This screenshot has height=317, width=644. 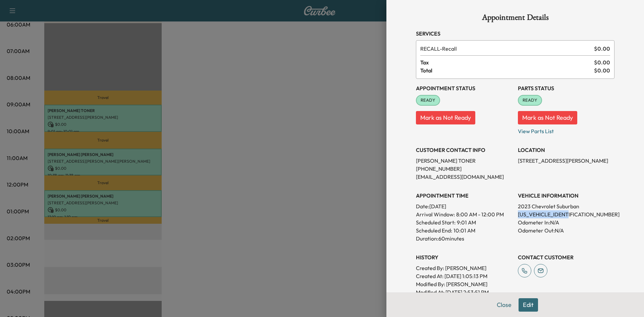 I want to click on p: Scheduled End:, so click(x=434, y=231).